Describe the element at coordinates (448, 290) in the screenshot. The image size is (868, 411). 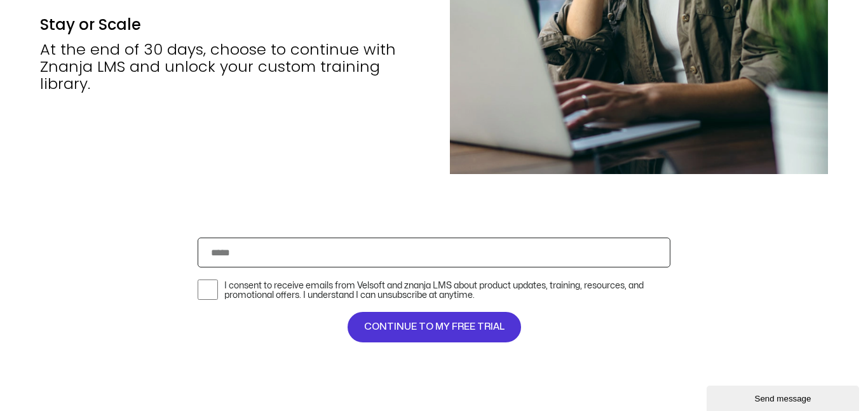
I see `label: I consent to receive emails from Velsoft and znanja LMS about product updates, training, resource...` at that location.